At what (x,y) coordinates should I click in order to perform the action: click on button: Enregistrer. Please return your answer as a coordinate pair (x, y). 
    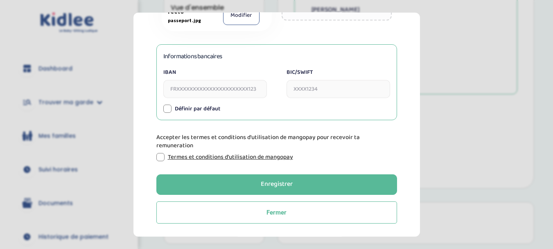
    Looking at the image, I should click on (277, 184).